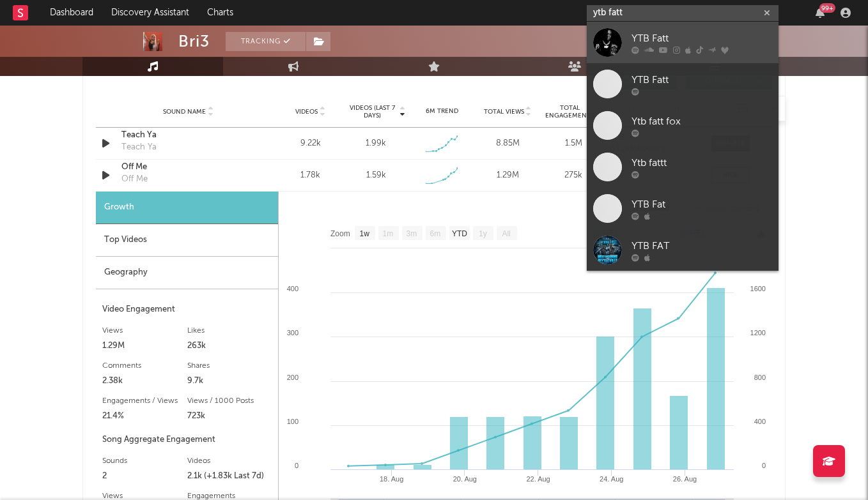  I want to click on div: 1.78k, so click(310, 176).